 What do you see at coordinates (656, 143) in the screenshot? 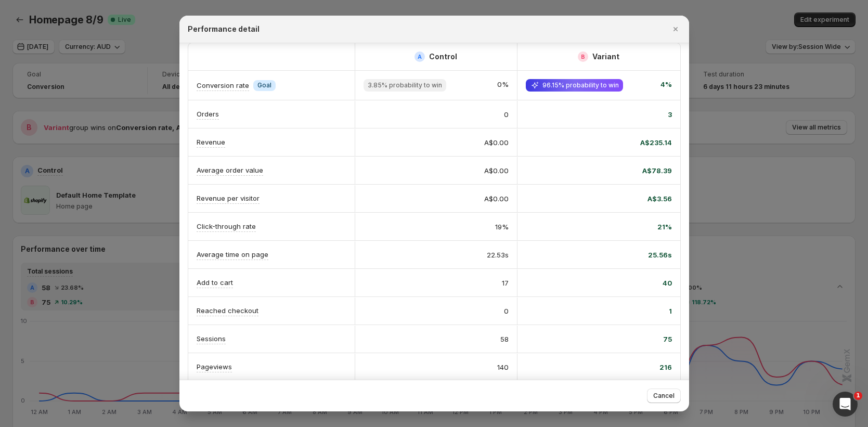
I see `span: A$235.14` at bounding box center [656, 143].